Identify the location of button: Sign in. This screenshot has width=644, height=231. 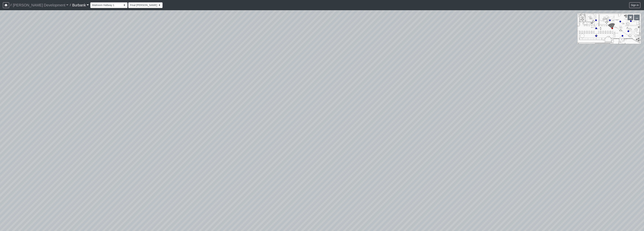
(635, 5).